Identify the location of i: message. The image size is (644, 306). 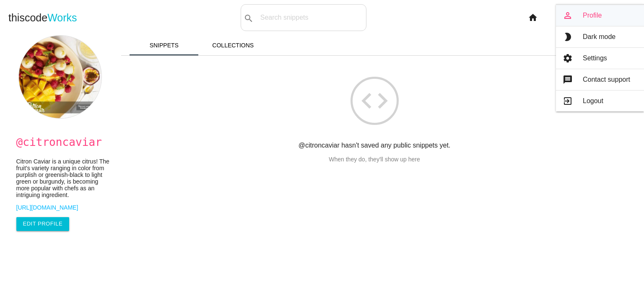
(568, 80).